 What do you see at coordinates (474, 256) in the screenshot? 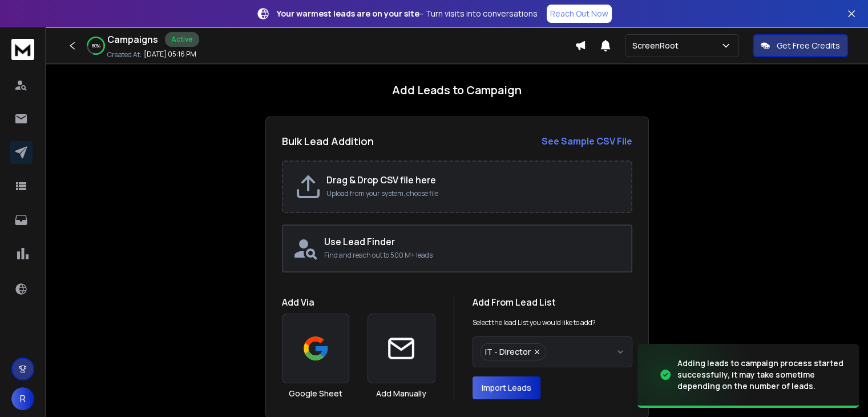
I see `p: Find and reach out to 500 M+ leads` at bounding box center [474, 256].